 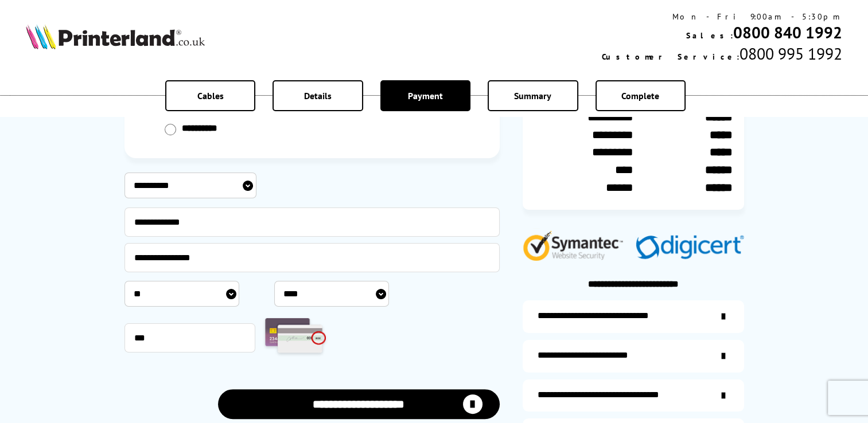 I want to click on span: Customer Service:, so click(x=671, y=57).